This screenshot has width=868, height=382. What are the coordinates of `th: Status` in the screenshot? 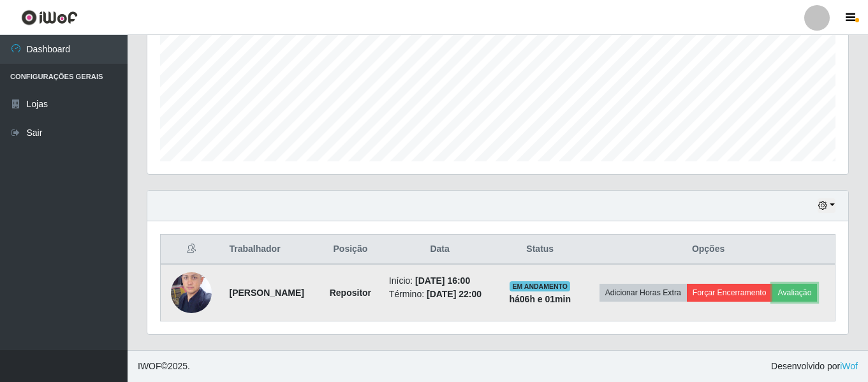 It's located at (539, 249).